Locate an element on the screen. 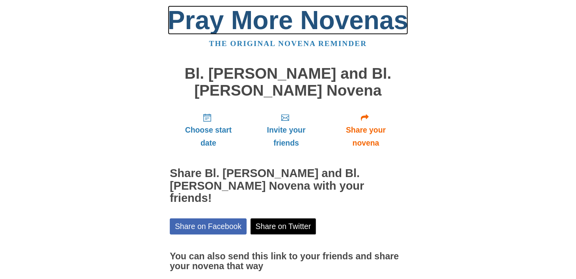 Image resolution: width=576 pixels, height=279 pixels. a: Pray More Novenas is located at coordinates (288, 20).